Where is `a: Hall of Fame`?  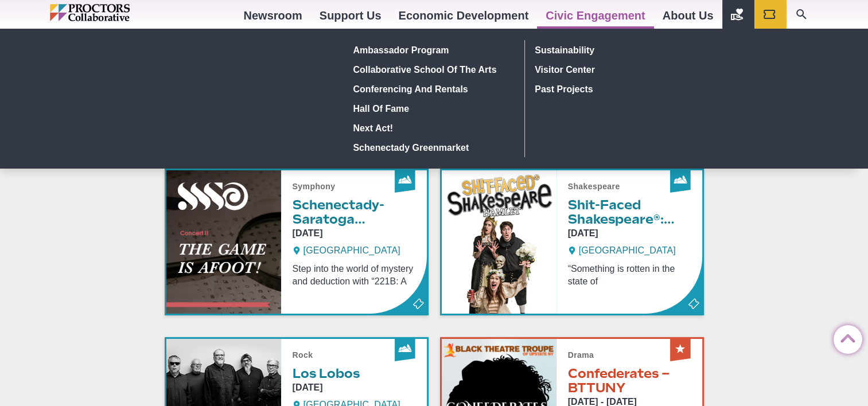
a: Hall of Fame is located at coordinates (432, 108).